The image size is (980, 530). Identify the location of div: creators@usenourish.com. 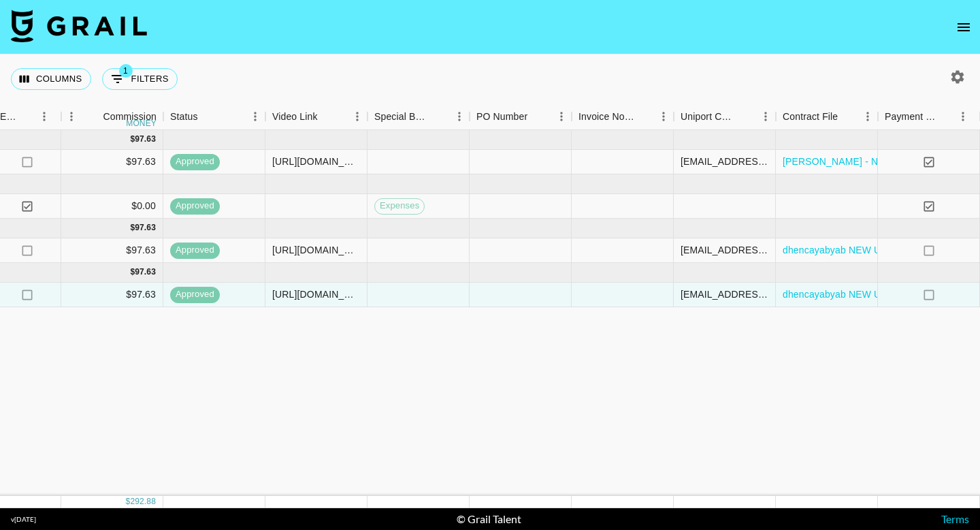
(725, 161).